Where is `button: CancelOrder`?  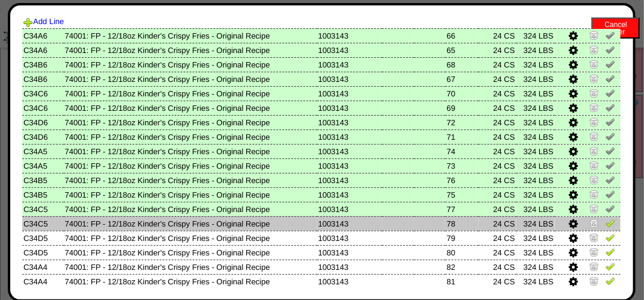 button: CancelOrder is located at coordinates (616, 28).